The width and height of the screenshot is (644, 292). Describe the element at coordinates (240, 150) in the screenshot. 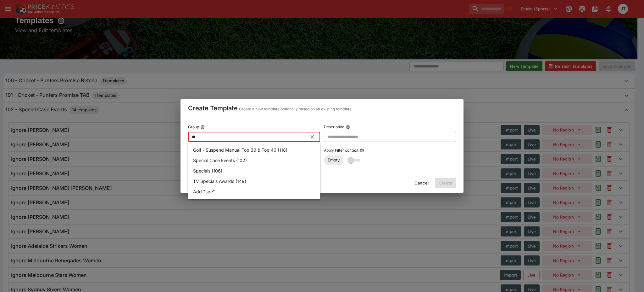

I see `p: Golf - Suspend Manual Top 30 & Top 40 (118)` at that location.